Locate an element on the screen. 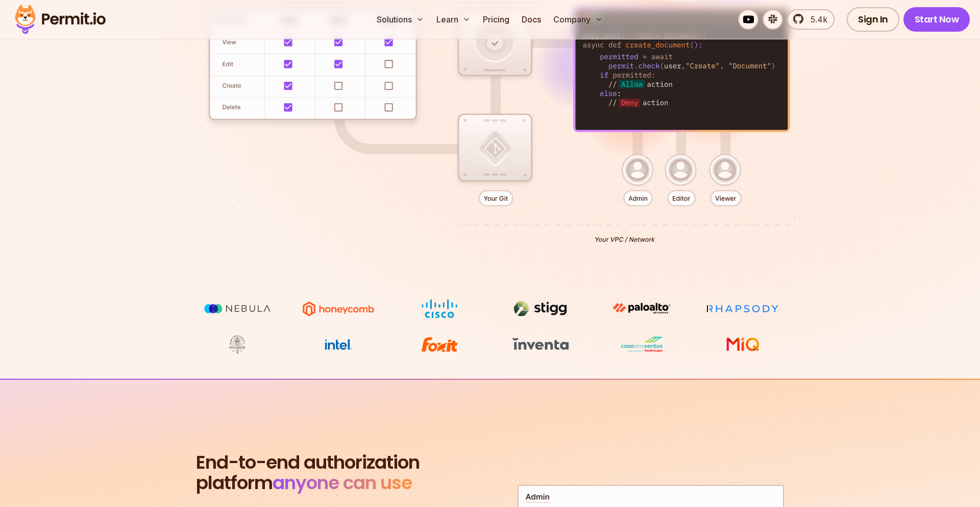 Image resolution: width=980 pixels, height=507 pixels. button: Company is located at coordinates (578, 19).